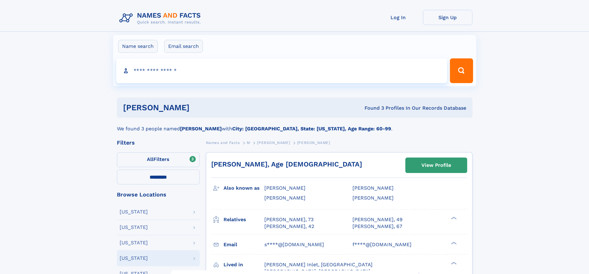  I want to click on span: All, so click(150, 159).